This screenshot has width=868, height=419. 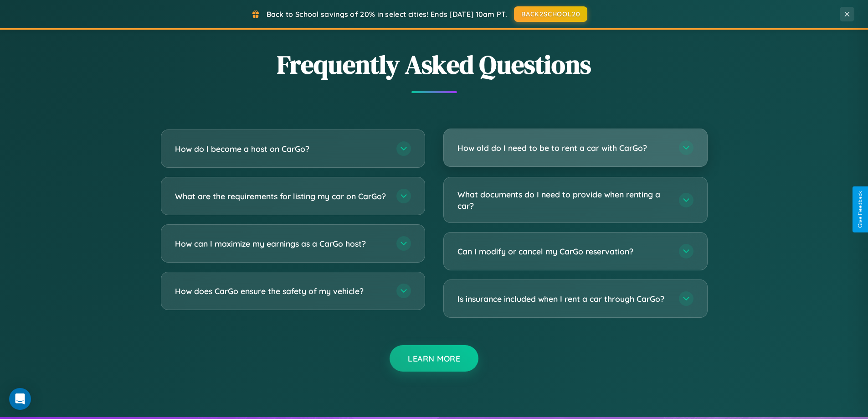 I want to click on h3: What documents do I need to provide when renting a car?, so click(x=564, y=199).